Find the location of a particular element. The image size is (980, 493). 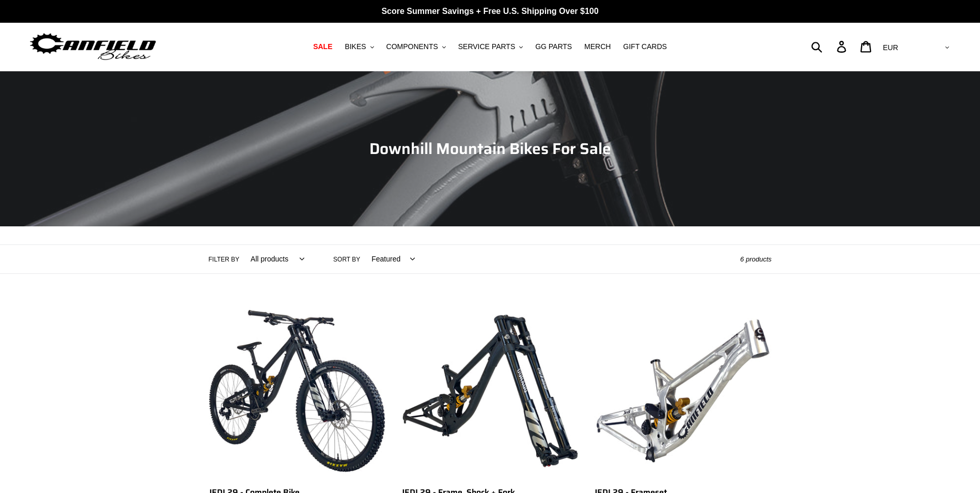

label: Filter by is located at coordinates (224, 260).